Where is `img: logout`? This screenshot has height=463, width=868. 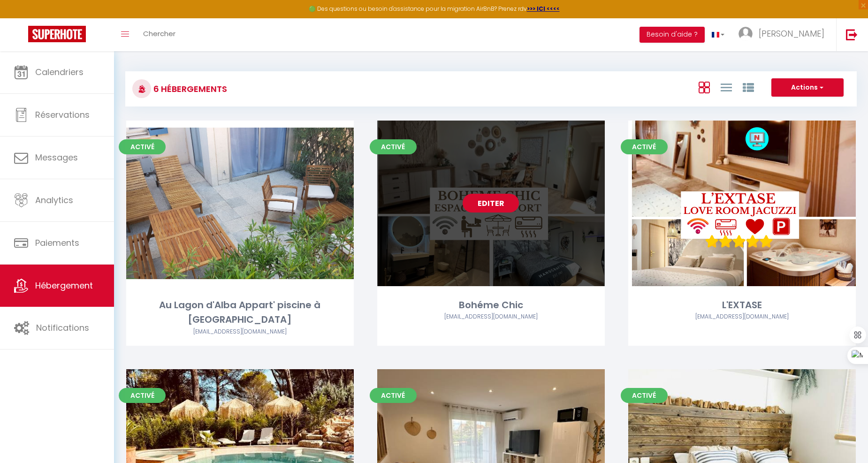
img: logout is located at coordinates (851, 34).